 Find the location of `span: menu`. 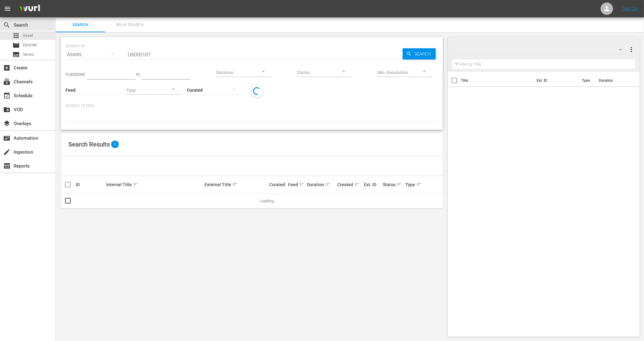

span: menu is located at coordinates (7, 9).